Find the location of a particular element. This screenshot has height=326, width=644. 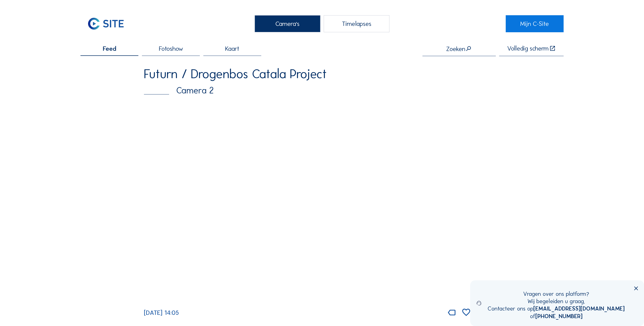

img: operator is located at coordinates (479, 304).